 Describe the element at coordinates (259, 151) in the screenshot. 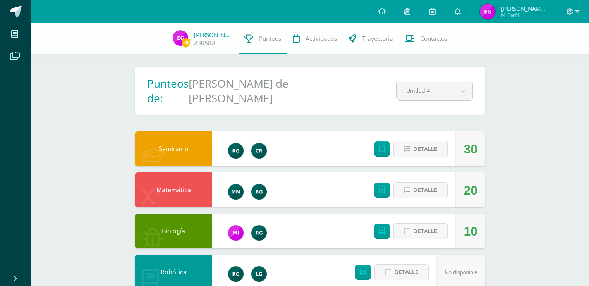

I see `img: e534704a03497a621ce20af3abe0ca0c.png` at that location.